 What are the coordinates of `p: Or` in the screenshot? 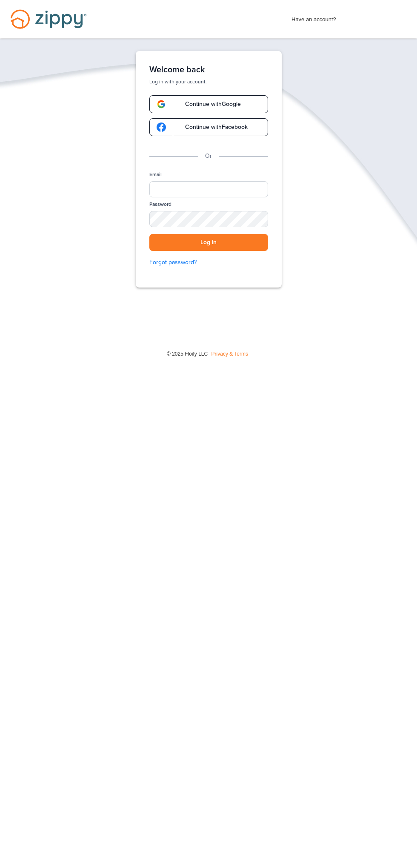 It's located at (208, 156).